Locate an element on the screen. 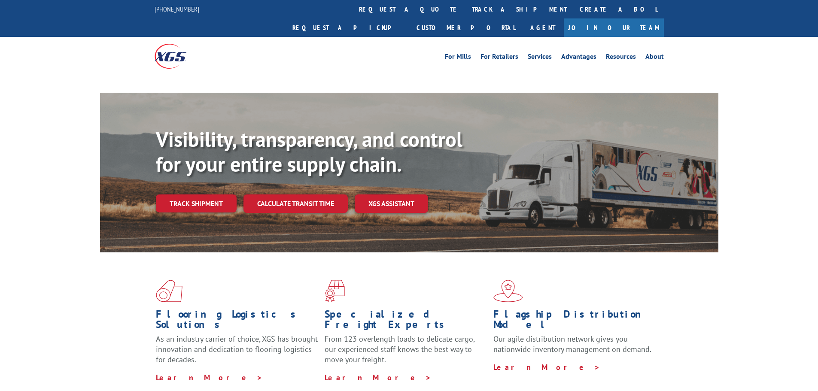  a: For Retailers is located at coordinates (499, 58).